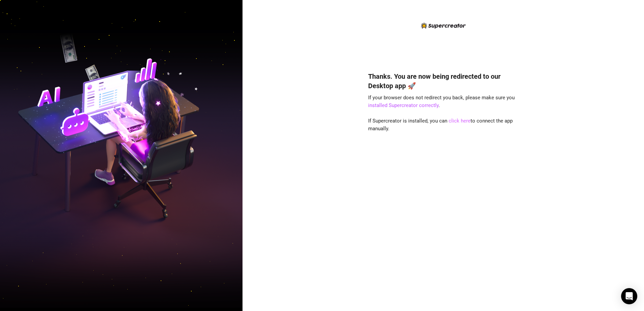 This screenshot has height=311, width=644. What do you see at coordinates (459, 121) in the screenshot?
I see `a: click here` at bounding box center [459, 121].